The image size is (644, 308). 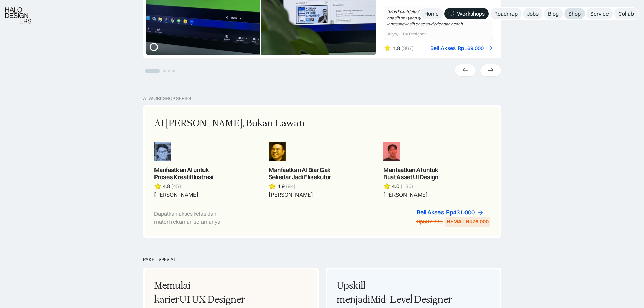 I want to click on button: Go to slide 3, so click(x=169, y=71).